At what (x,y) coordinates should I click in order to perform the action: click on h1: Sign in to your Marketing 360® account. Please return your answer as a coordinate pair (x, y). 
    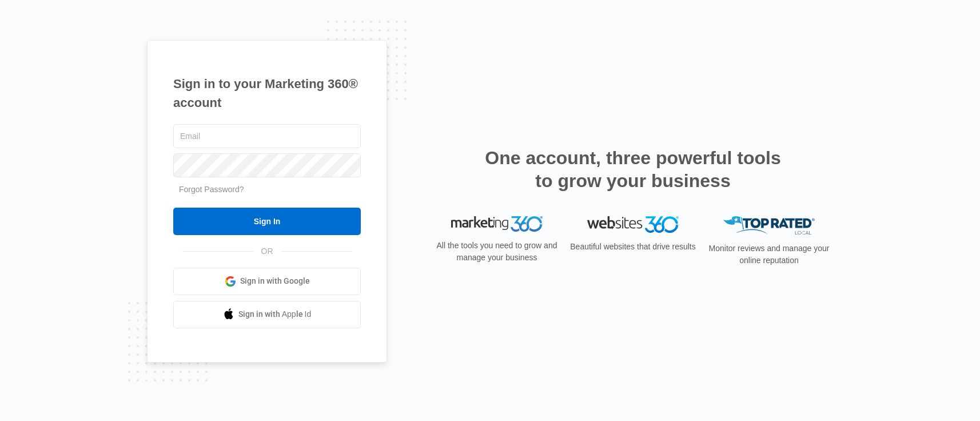
    Looking at the image, I should click on (267, 93).